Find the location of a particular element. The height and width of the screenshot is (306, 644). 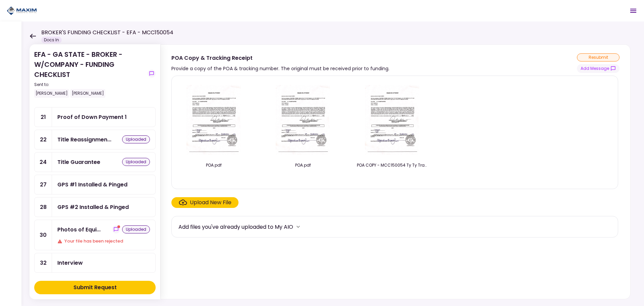

a: 32Interview is located at coordinates (95, 262).